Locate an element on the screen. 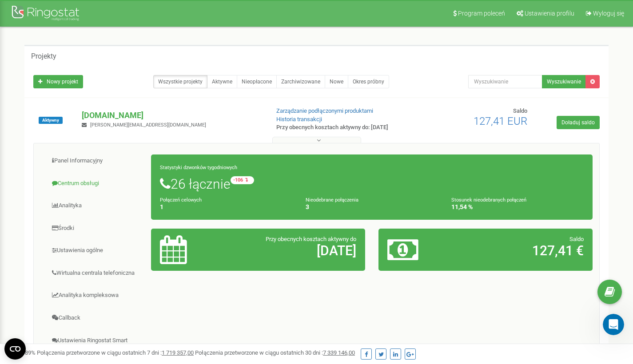 The height and width of the screenshot is (364, 633). input: Wyszukiwanie is located at coordinates (505, 82).